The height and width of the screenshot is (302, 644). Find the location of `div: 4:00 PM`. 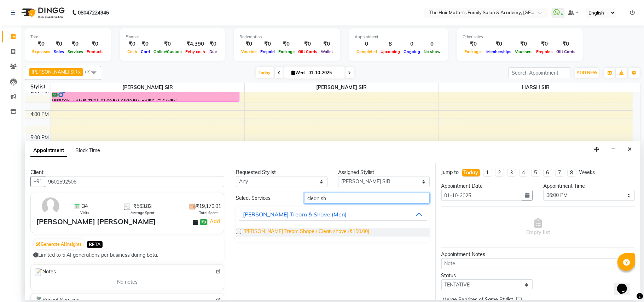

div: 4:00 PM is located at coordinates (40, 114).